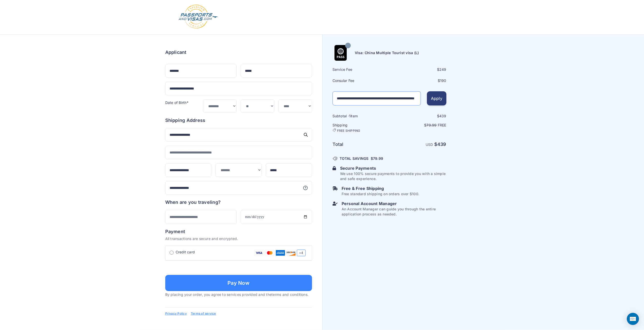 This screenshot has width=644, height=330. What do you see at coordinates (341, 53) in the screenshot?
I see `img: Product Name` at bounding box center [341, 53].